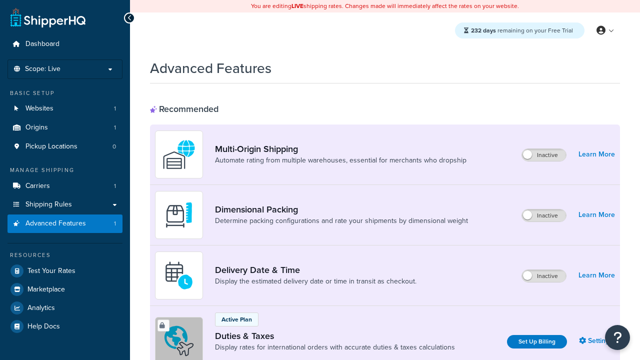  What do you see at coordinates (65, 127) in the screenshot?
I see `li: Origins` at bounding box center [65, 127].